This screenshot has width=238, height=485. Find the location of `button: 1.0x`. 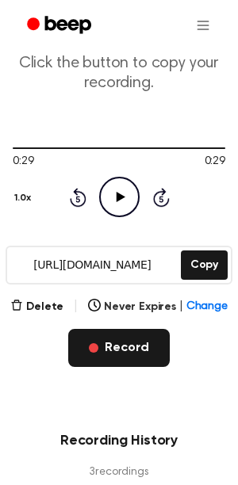

button: 1.0x is located at coordinates (25, 198).